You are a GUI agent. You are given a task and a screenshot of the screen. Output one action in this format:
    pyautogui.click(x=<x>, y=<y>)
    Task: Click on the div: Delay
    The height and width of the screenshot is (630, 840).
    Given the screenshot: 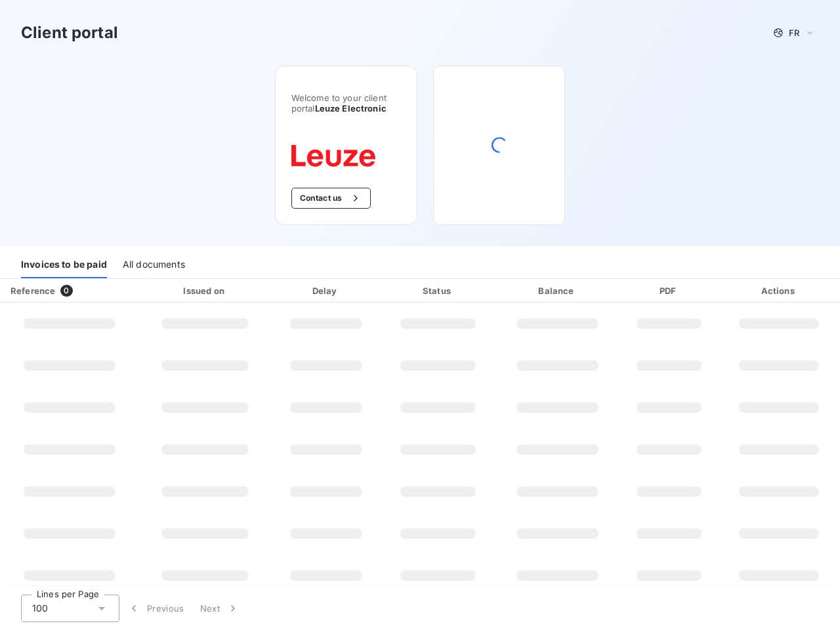 What is the action you would take?
    pyautogui.click(x=325, y=291)
    